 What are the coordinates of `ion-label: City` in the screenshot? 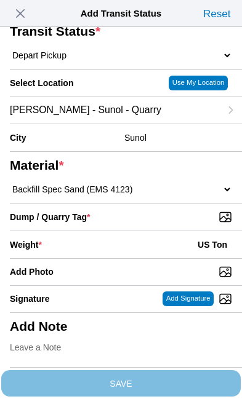 It's located at (65, 138).